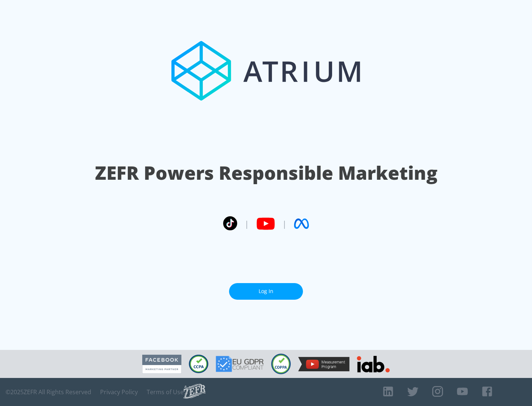  What do you see at coordinates (266, 291) in the screenshot?
I see `a: Log In` at bounding box center [266, 291].